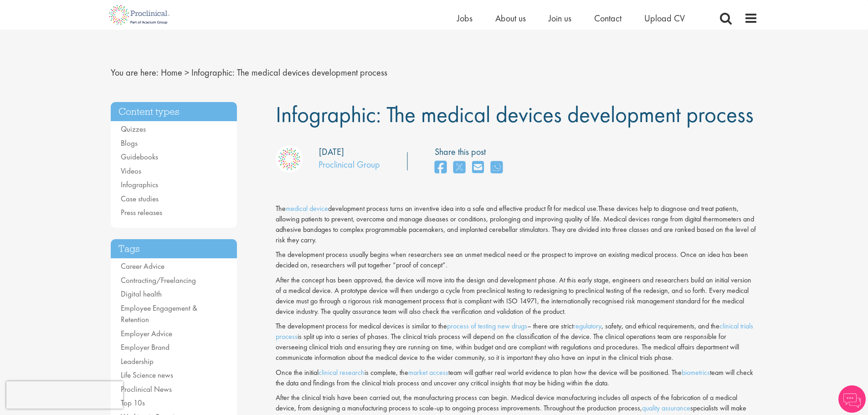 This screenshot has width=868, height=415. I want to click on img: The medical devices development process infographic, so click(281, 197).